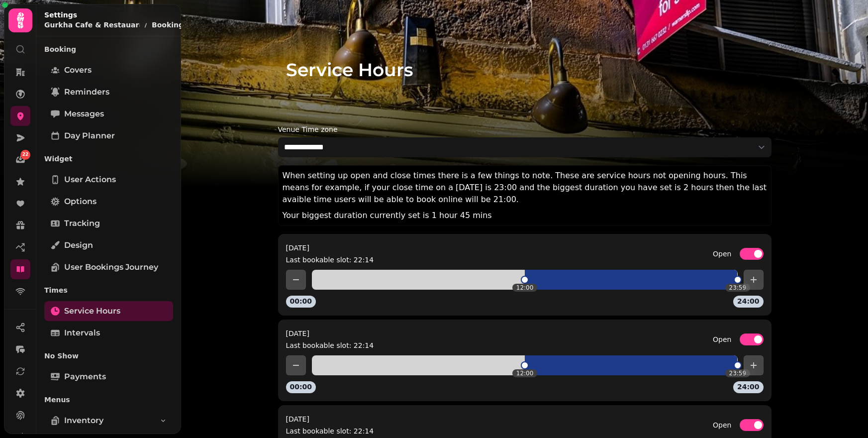  I want to click on span: Options, so click(80, 202).